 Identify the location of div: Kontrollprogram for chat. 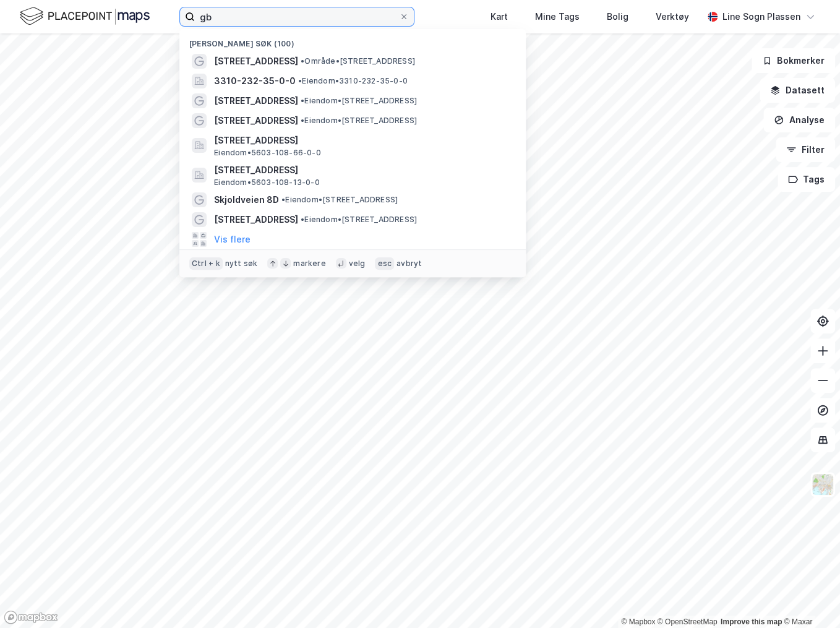
(809, 598).